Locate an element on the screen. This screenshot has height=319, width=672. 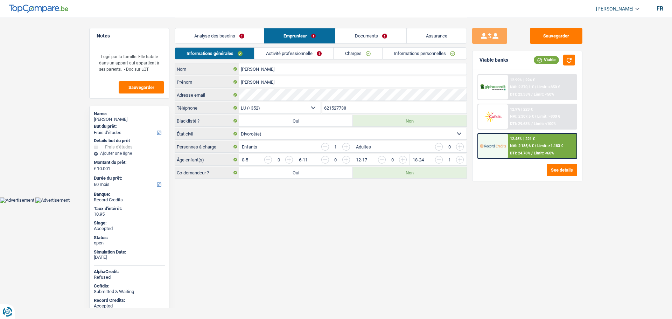
span: NAI: 2 307,5 € is located at coordinates (522, 116).